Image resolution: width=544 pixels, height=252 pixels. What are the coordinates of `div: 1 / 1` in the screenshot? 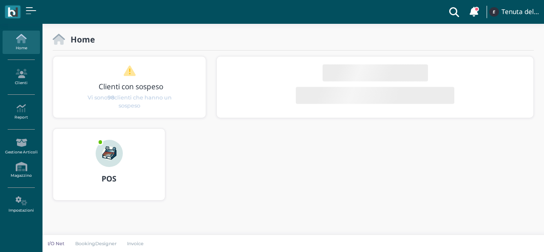 It's located at (130, 87).